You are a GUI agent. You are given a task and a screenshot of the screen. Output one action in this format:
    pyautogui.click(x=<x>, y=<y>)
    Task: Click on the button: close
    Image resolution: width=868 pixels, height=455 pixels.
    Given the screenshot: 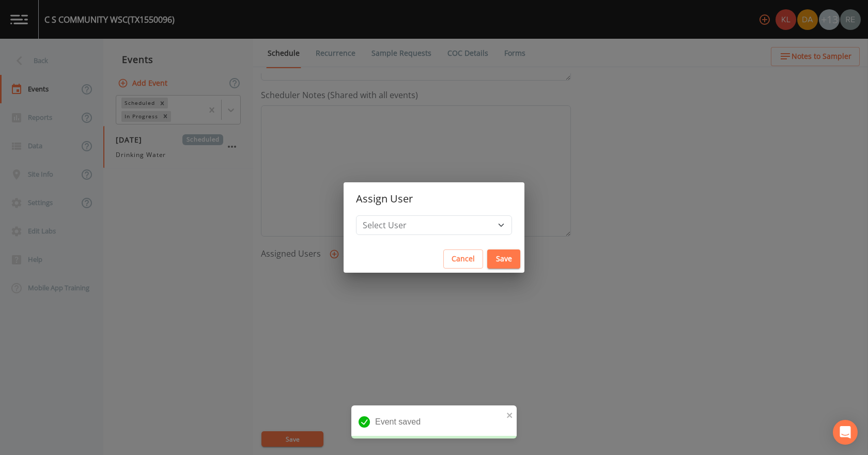 What is the action you would take?
    pyautogui.click(x=510, y=414)
    